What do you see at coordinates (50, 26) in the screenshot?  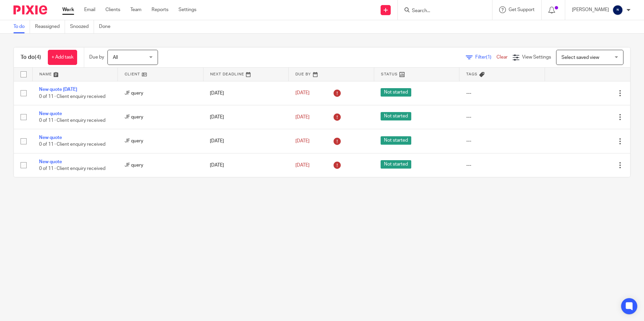 I see `a: Reassigned` at bounding box center [50, 26].